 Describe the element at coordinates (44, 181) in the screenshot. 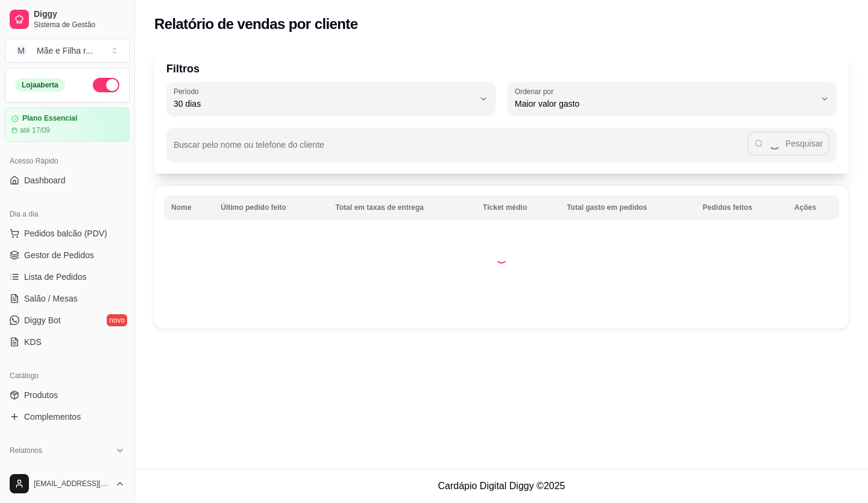

I see `span: Dashboard` at that location.